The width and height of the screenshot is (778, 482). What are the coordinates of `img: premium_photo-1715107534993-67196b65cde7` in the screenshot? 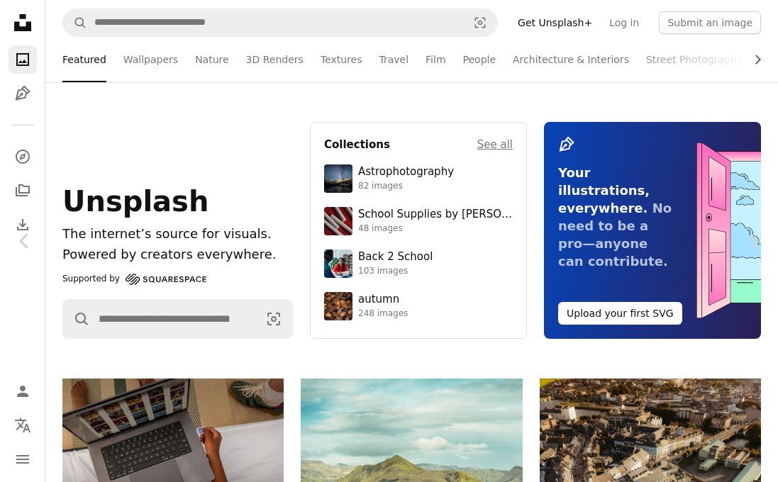 It's located at (338, 221).